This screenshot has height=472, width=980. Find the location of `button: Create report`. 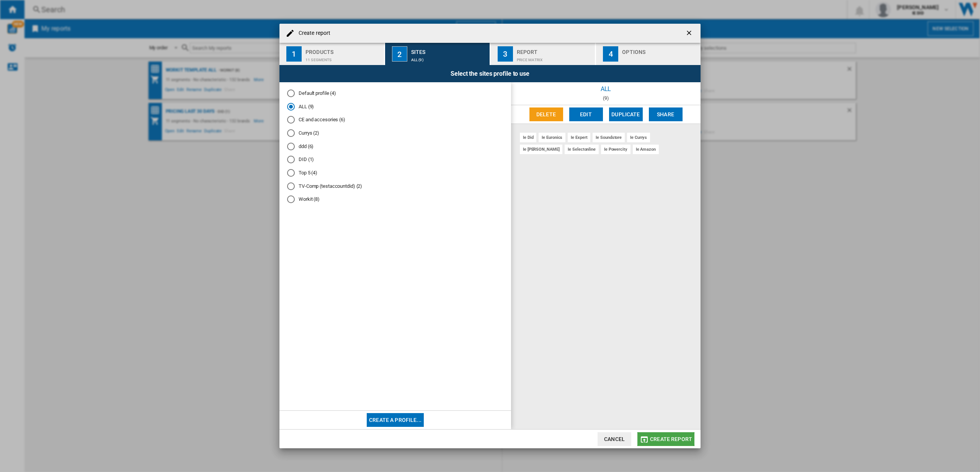

button: Create report is located at coordinates (666, 439).